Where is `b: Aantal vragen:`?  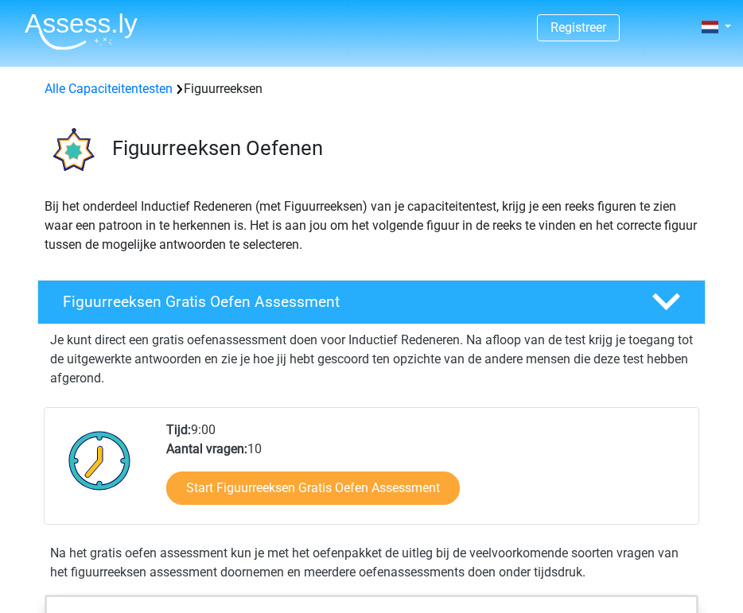 b: Aantal vragen: is located at coordinates (207, 449).